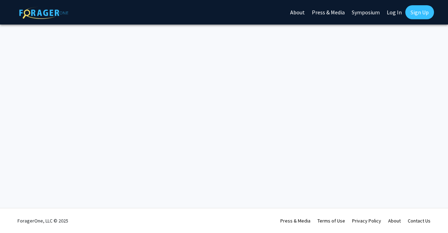  I want to click on a: Privacy Policy, so click(366, 220).